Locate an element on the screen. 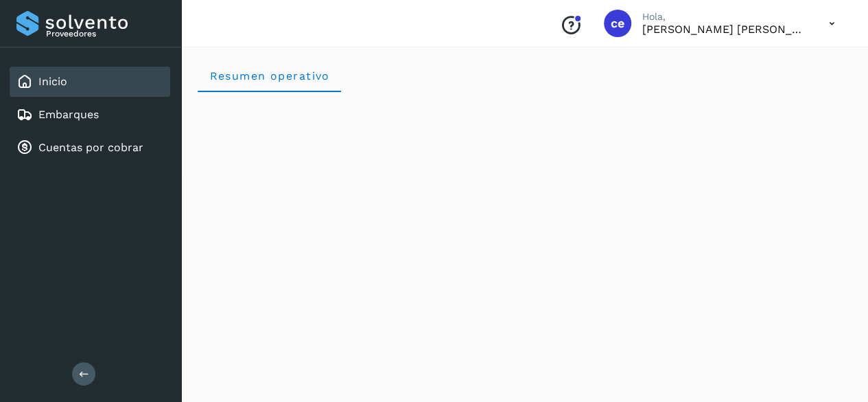  a: Inicio is located at coordinates (53, 81).